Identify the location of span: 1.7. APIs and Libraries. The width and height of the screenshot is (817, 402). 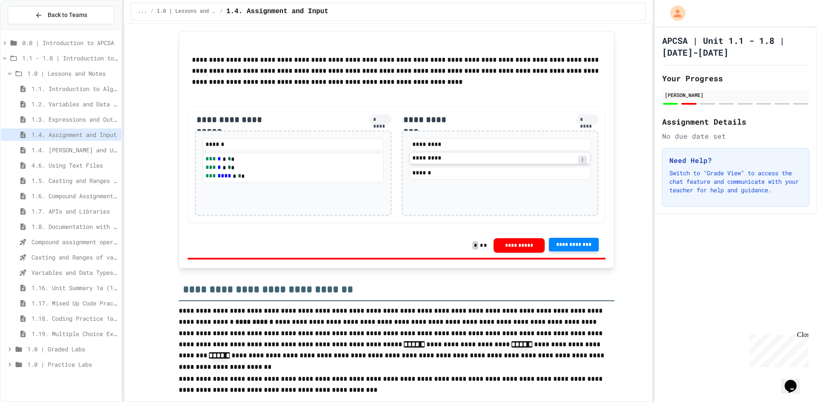
(74, 211).